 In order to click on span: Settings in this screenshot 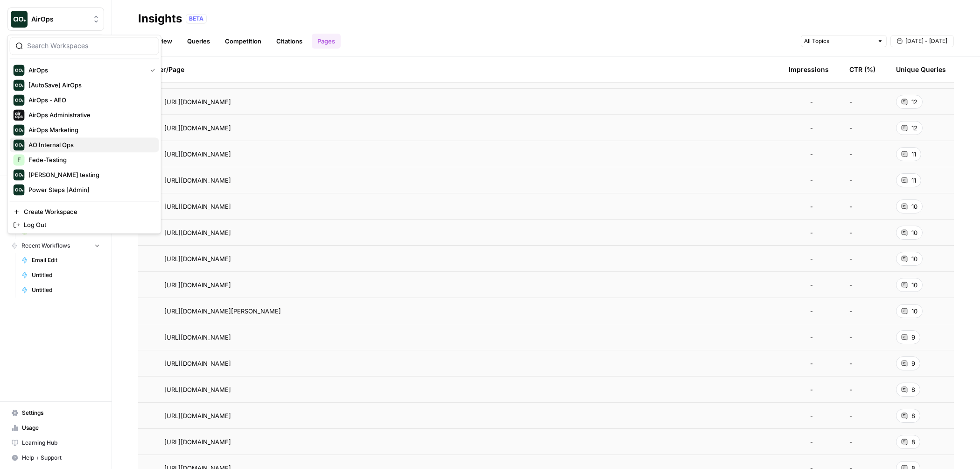, I will do `click(60, 413)`.